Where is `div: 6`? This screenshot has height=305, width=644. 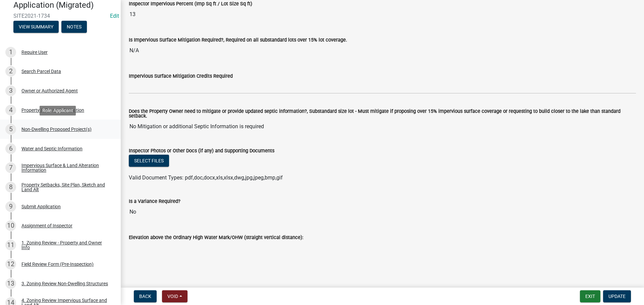 div: 6 is located at coordinates (10, 148).